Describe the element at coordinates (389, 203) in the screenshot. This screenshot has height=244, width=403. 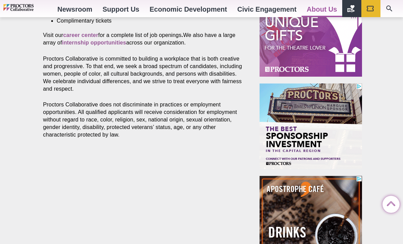
I see `a: Back to Top` at that location.